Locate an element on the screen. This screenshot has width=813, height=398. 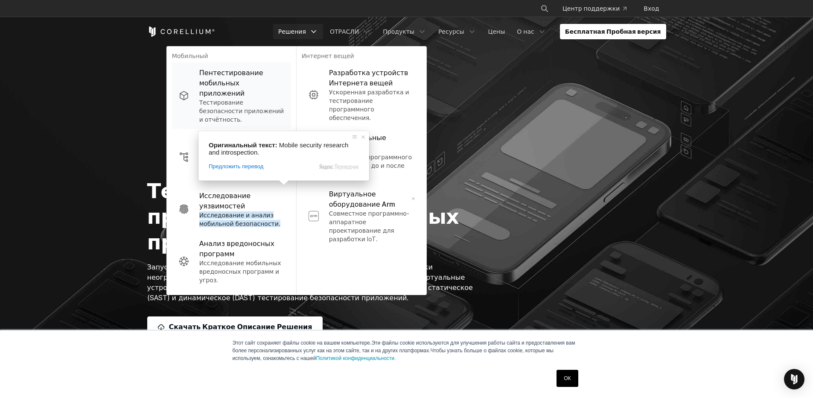
button: Поиск is located at coordinates (545, 9).